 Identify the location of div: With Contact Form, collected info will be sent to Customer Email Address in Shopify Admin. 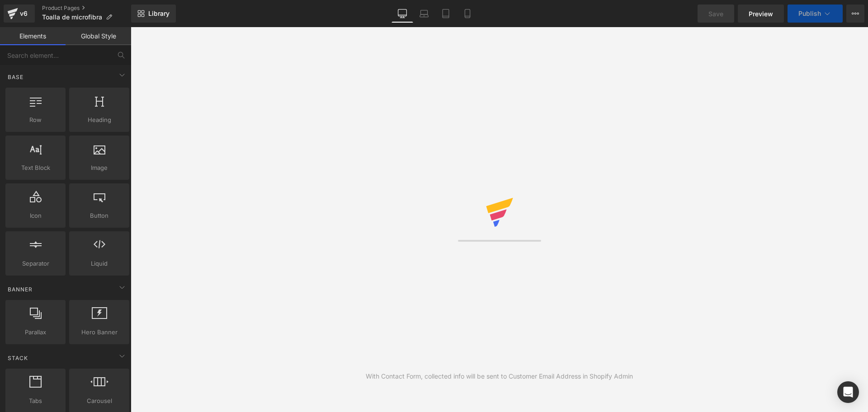
(499, 376).